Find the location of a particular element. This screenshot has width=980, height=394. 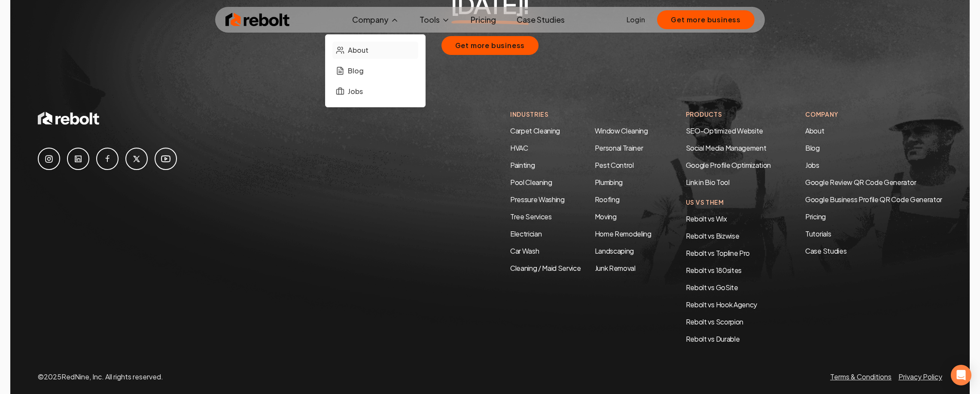

a: Rebolt vs Wix is located at coordinates (706, 219).